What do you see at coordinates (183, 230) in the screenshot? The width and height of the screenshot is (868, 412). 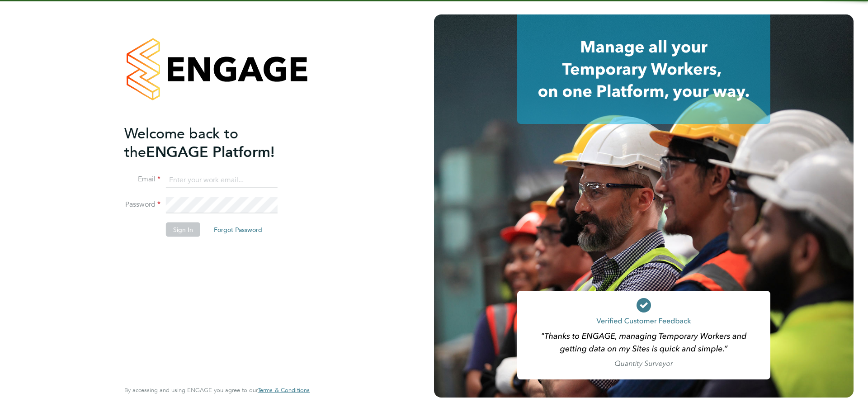 I see `button: Sign In` at bounding box center [183, 230].